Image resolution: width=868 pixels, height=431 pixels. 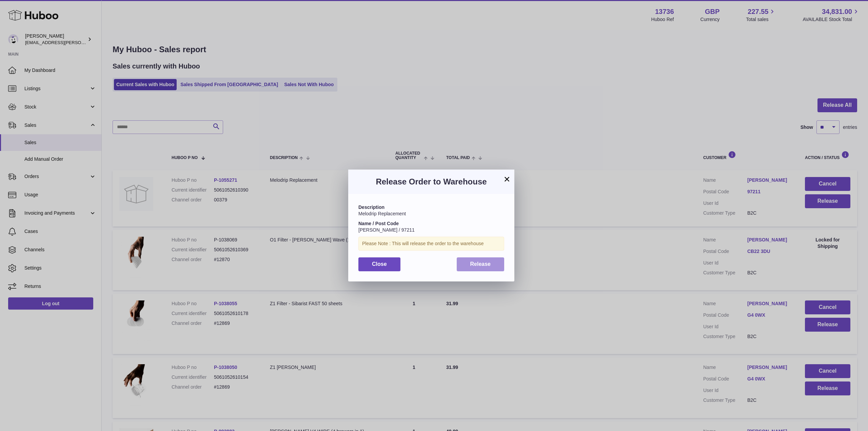 What do you see at coordinates (379, 264) in the screenshot?
I see `button: Close` at bounding box center [379, 264].